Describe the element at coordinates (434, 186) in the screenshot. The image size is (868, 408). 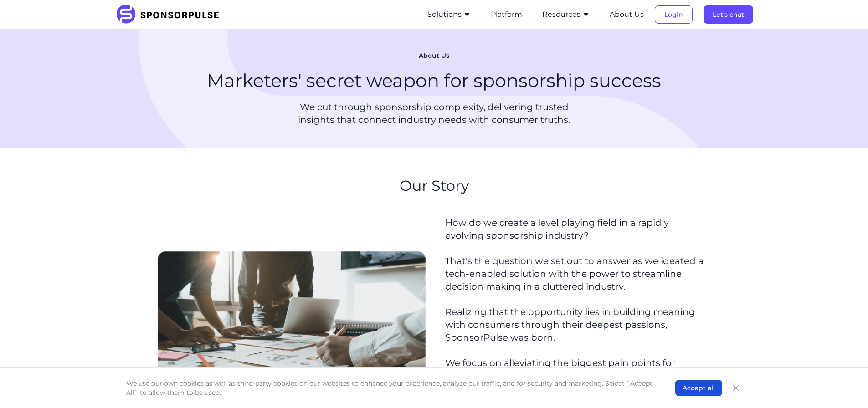
I see `h2: Our Story` at that location.